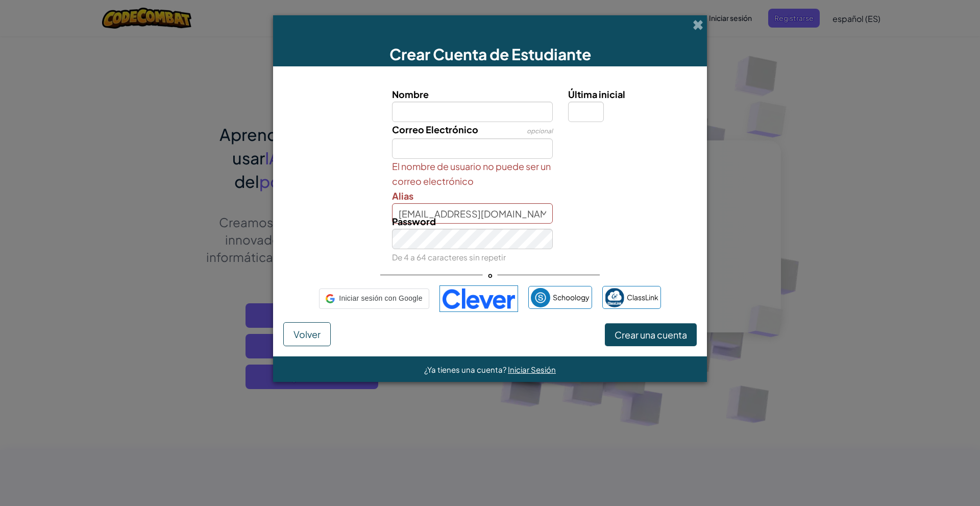 The height and width of the screenshot is (506, 980). I want to click on img: schoology.png, so click(541, 297).